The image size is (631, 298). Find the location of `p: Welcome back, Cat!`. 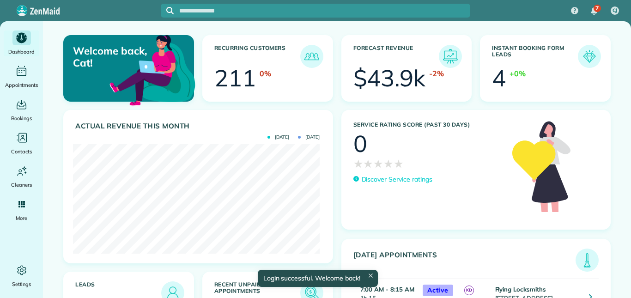

p: Welcome back, Cat! is located at coordinates (112, 57).